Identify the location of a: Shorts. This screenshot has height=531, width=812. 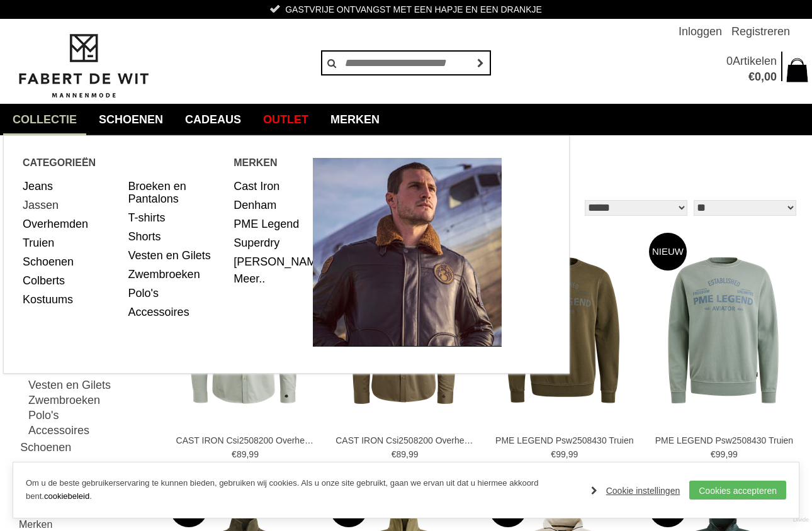
(176, 237).